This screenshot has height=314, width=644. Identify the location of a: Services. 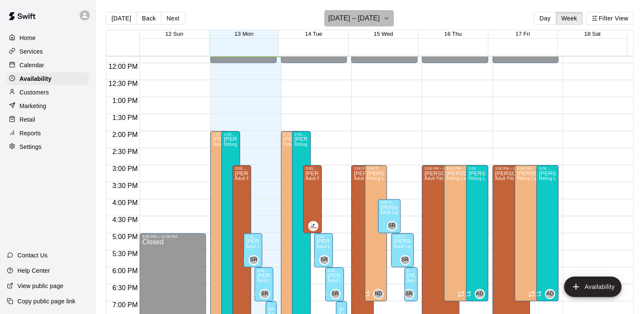
(48, 51).